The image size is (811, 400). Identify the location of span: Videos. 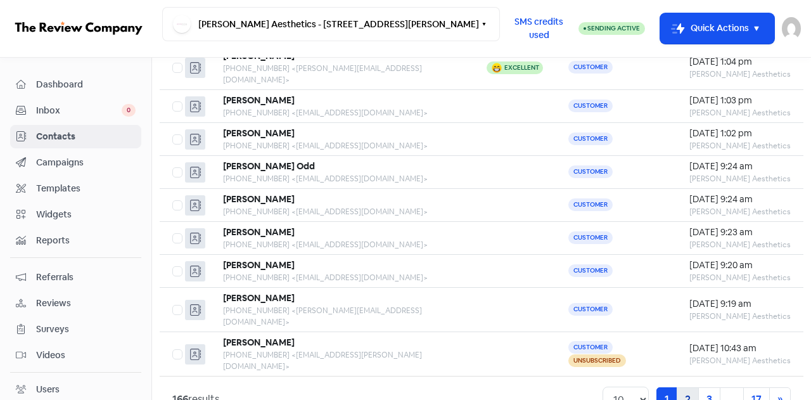
(86, 355).